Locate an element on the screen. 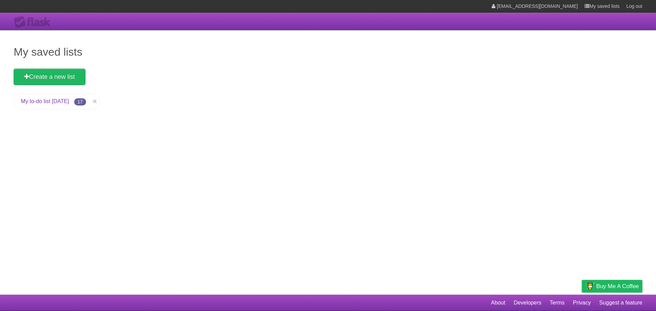  a: Create a new list is located at coordinates (50, 77).